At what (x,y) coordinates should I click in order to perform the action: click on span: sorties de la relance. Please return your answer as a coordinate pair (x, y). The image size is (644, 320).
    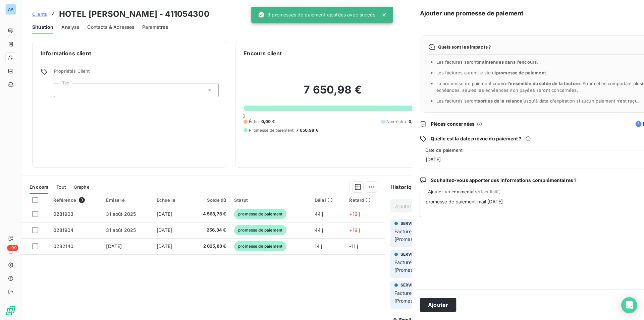
    Looking at the image, I should click on (499, 101).